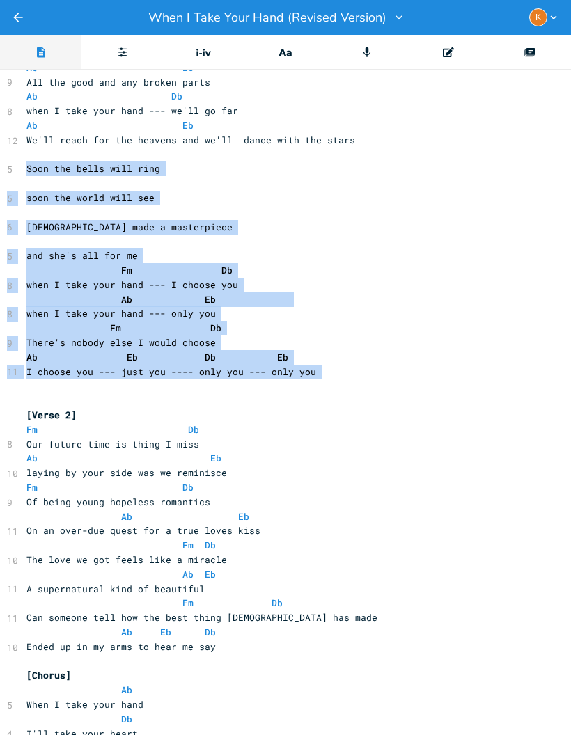  I want to click on span: Our future time is thing I miss, so click(113, 444).